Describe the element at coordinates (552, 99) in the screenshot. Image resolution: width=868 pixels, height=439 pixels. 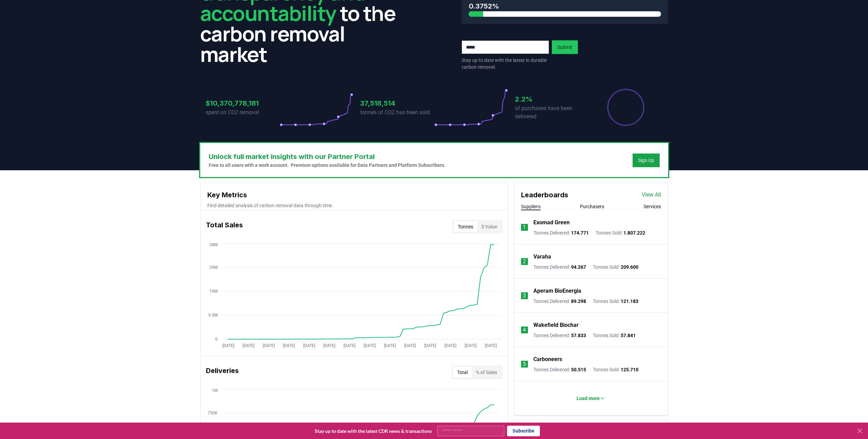
I see `h3: 2.2%` at that location.